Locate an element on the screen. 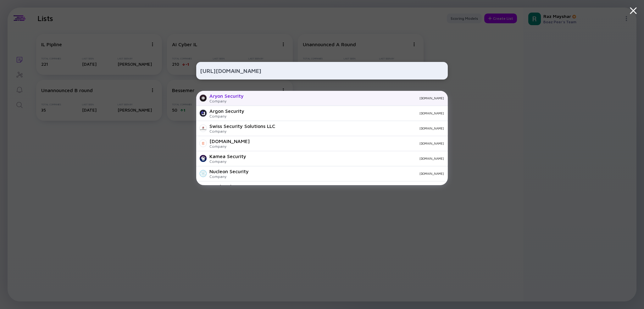 This screenshot has height=309, width=644. div: Aryon Security is located at coordinates (226, 96).